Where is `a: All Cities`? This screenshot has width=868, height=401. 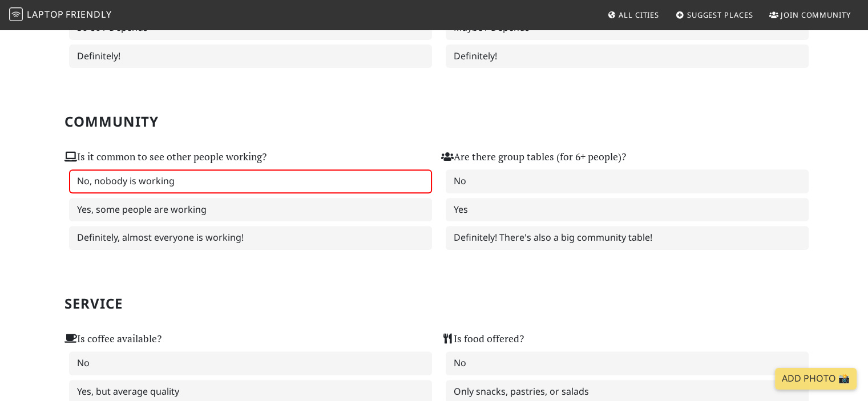 a: All Cities is located at coordinates (633, 15).